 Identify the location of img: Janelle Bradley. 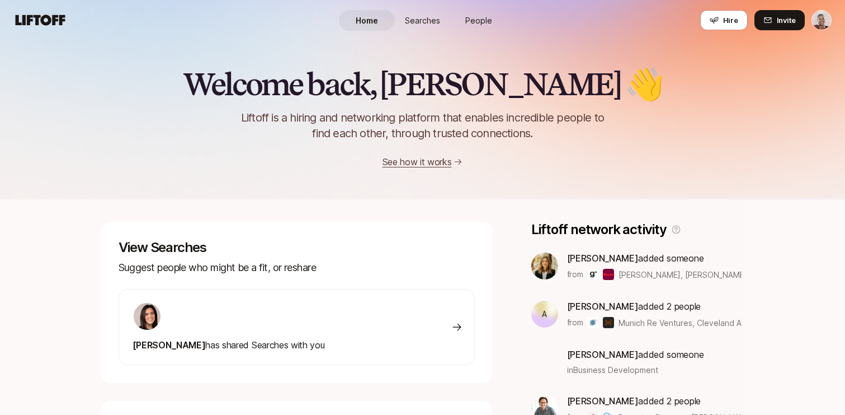
(822, 20).